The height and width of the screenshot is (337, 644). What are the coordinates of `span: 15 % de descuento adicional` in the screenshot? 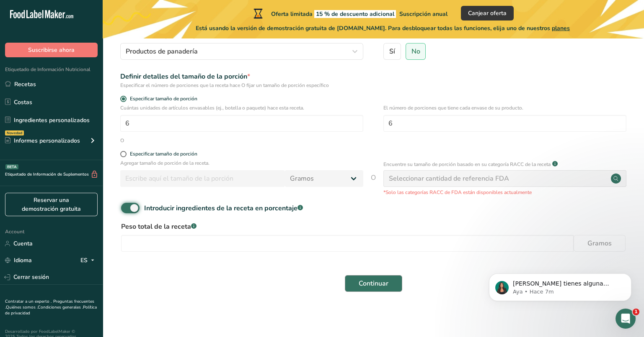 It's located at (355, 14).